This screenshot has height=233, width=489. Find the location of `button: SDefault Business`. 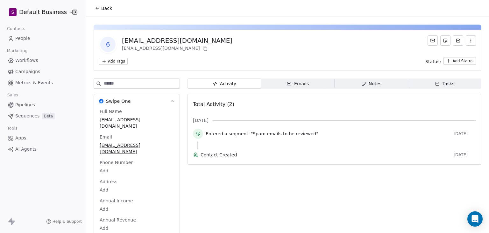

button: SDefault Business is located at coordinates (38, 12).